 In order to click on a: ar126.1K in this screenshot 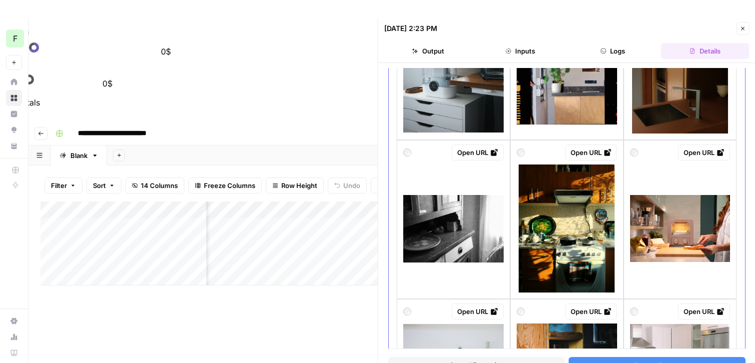, I will do `click(61, 47)`.